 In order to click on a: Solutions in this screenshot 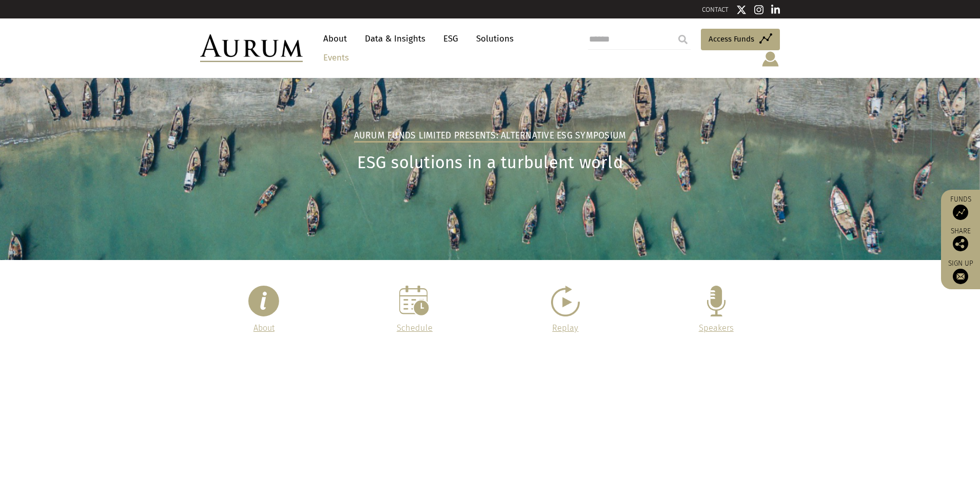, I will do `click(495, 38)`.